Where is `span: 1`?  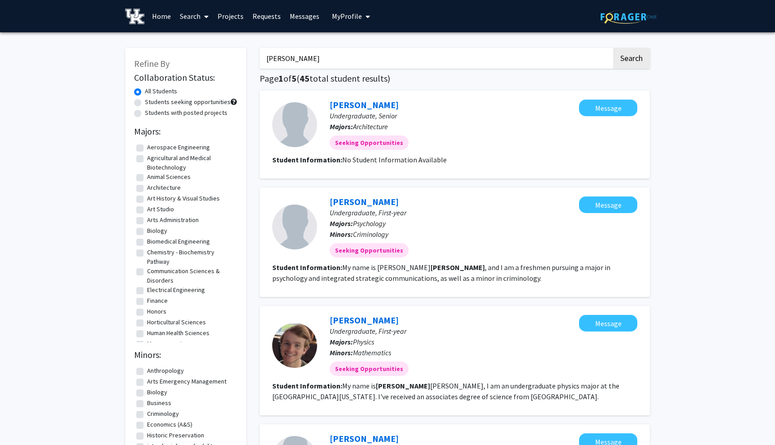 span: 1 is located at coordinates (281, 78).